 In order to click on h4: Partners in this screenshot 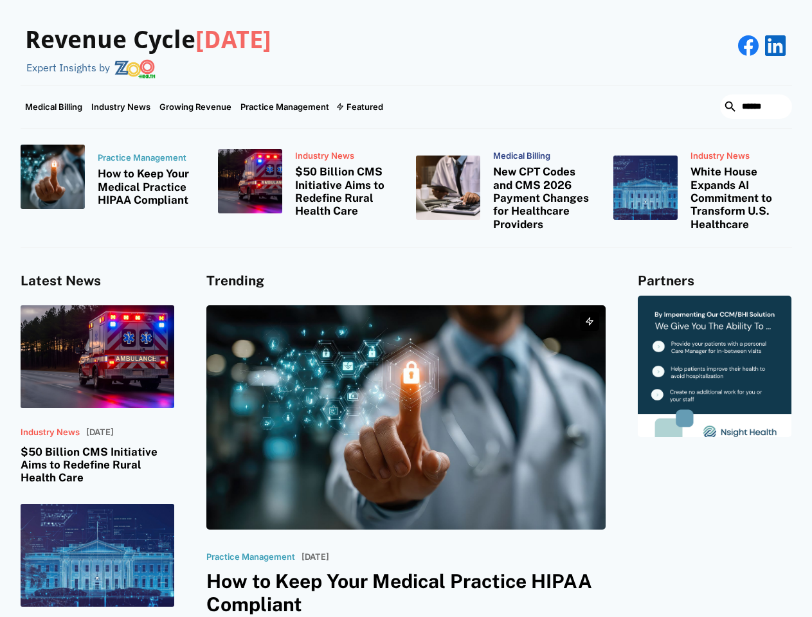, I will do `click(715, 281)`.